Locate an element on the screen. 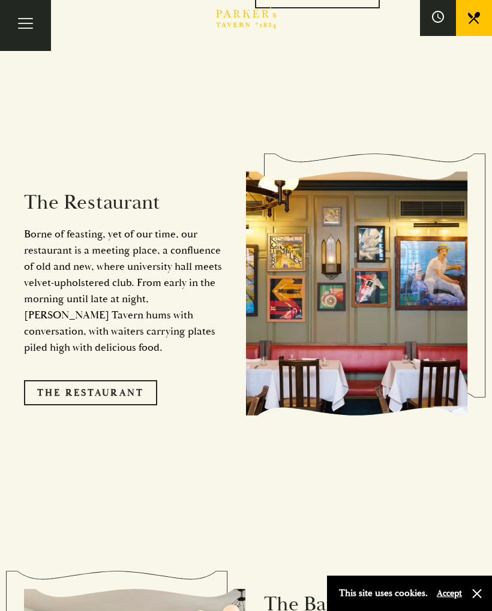  p: Borne of feasting, yet of our time, our restaurant is a meeting place, a confluence of old and ne... is located at coordinates (126, 291).